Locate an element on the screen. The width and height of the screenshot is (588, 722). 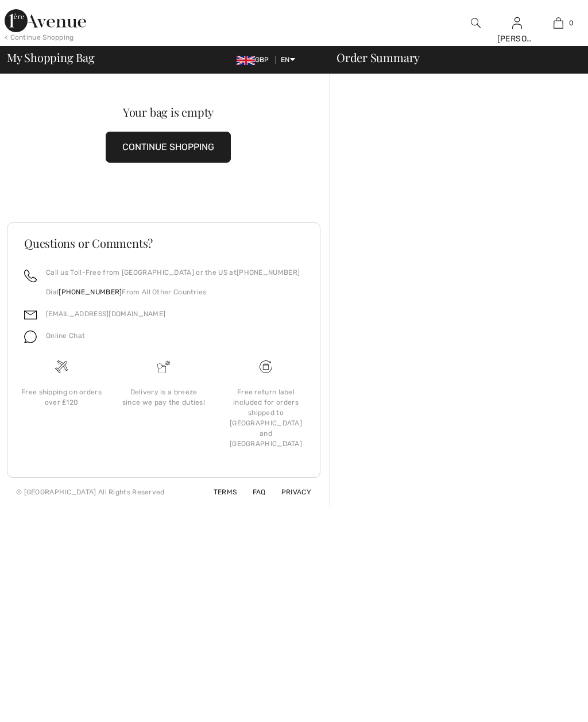
span: EN is located at coordinates (288, 60).